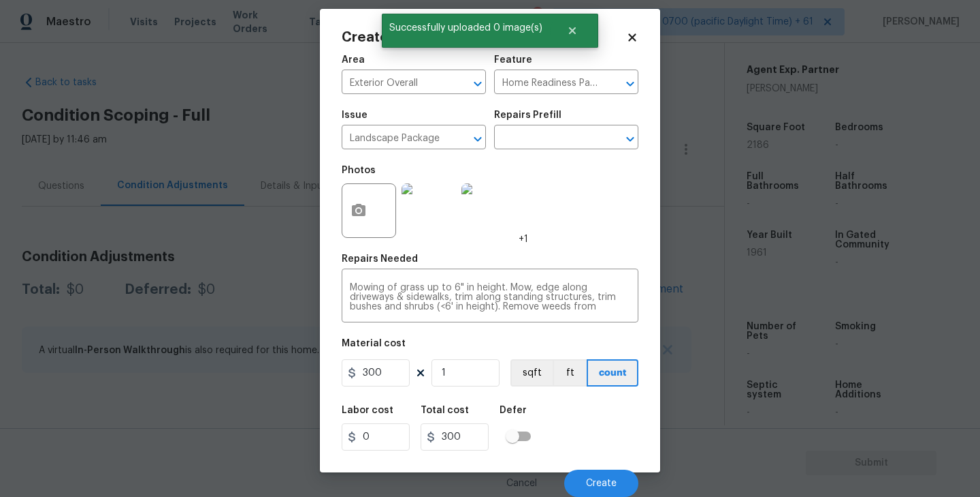 The width and height of the screenshot is (980, 497). What do you see at coordinates (601, 483) in the screenshot?
I see `button: Create` at bounding box center [601, 483].